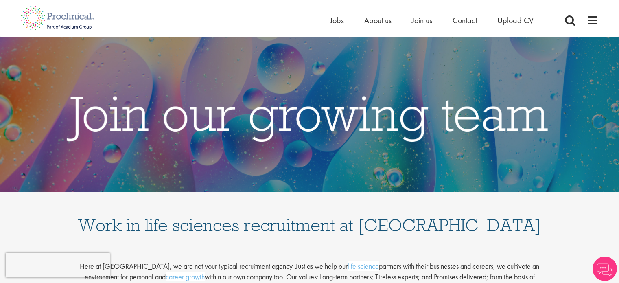  I want to click on a: Join us, so click(422, 20).